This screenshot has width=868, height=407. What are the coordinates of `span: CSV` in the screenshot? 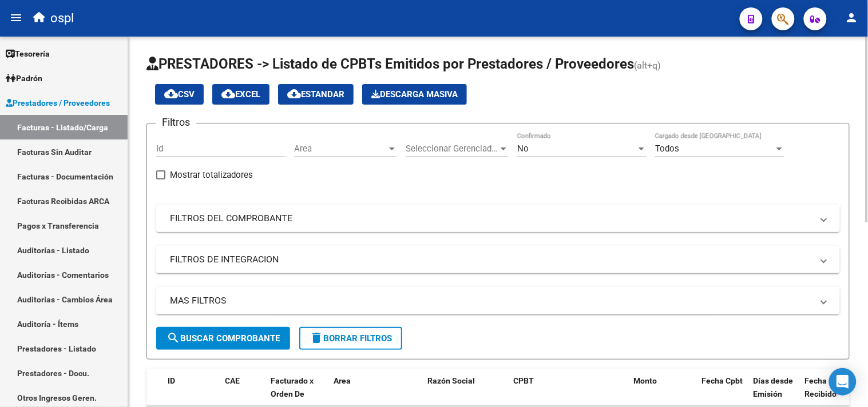 It's located at (179, 95).